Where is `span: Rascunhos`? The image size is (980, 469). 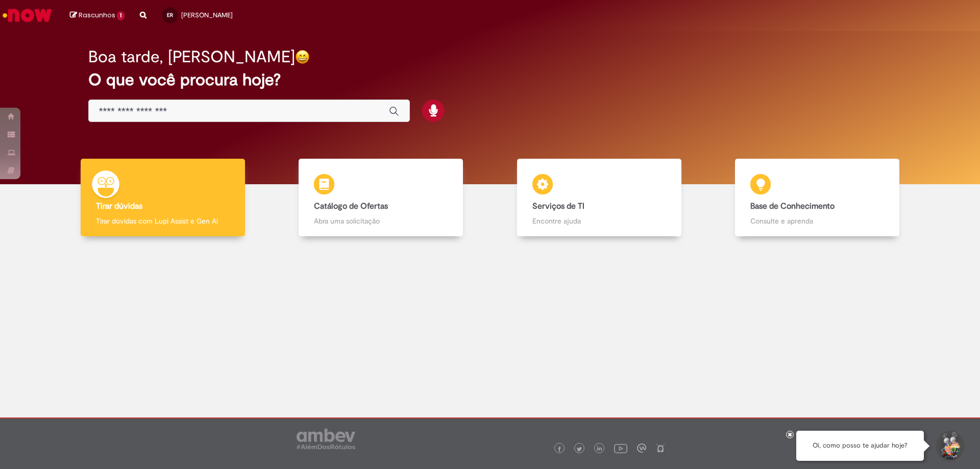
span: Rascunhos is located at coordinates (97, 15).